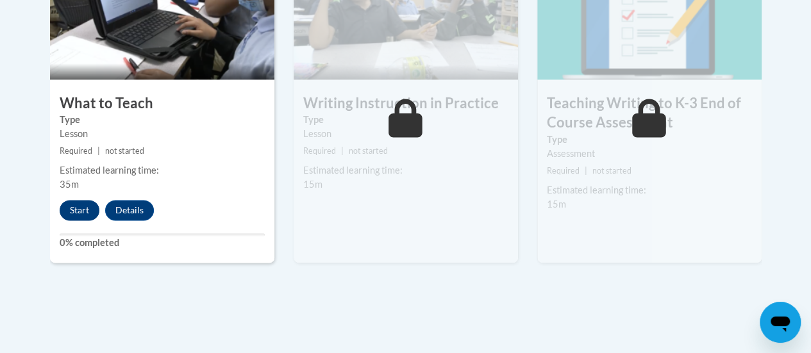 Image resolution: width=811 pixels, height=353 pixels. What do you see at coordinates (129, 210) in the screenshot?
I see `button: Details` at bounding box center [129, 210].